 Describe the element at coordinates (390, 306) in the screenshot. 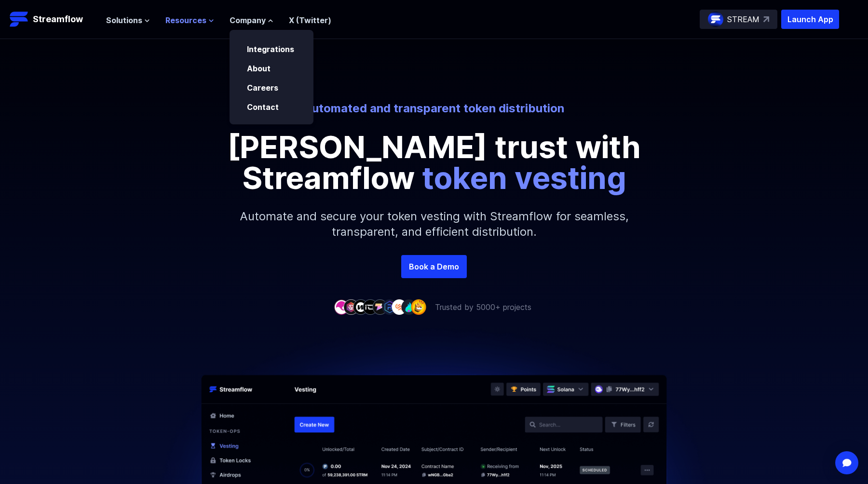

I see `img: company-6` at that location.